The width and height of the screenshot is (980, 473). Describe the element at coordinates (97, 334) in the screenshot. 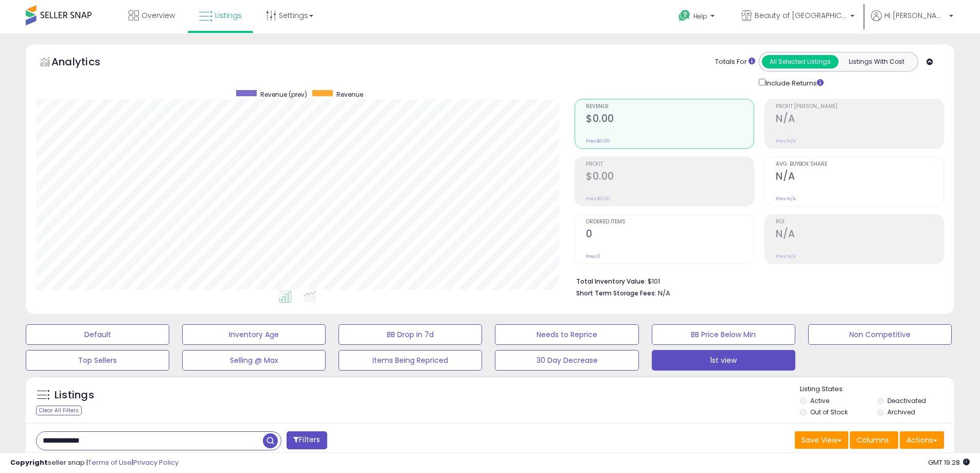

I see `button: Default` at that location.